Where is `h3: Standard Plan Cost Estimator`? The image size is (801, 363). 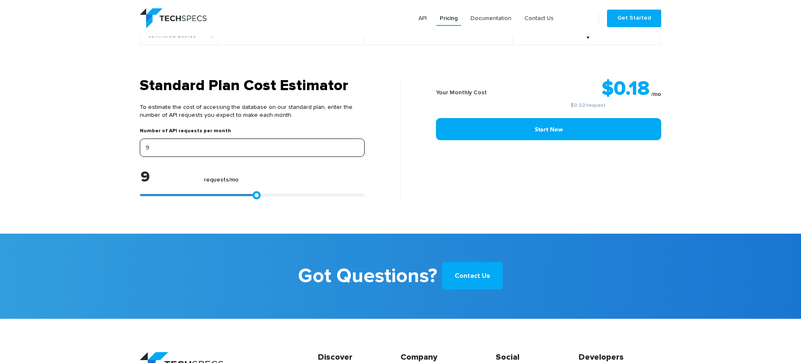
h3: Standard Plan Cost Estimator is located at coordinates (252, 86).